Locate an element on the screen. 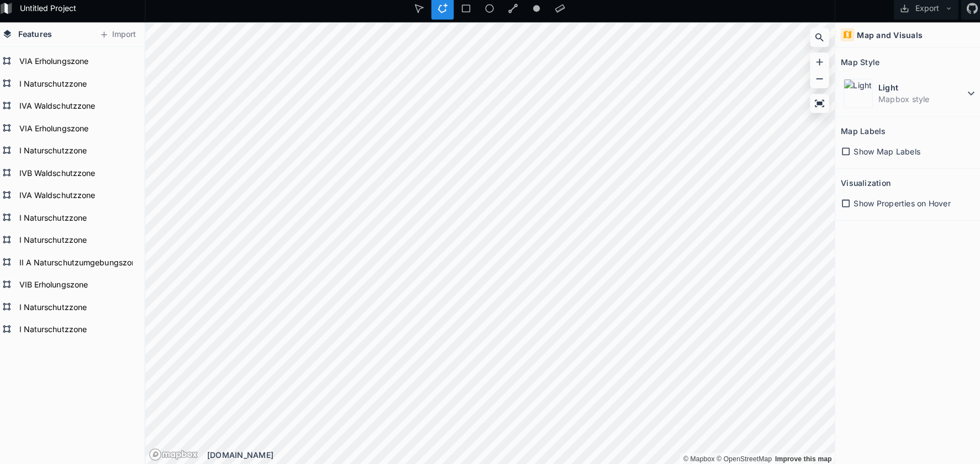  span: Show Map Labels is located at coordinates (881, 155).